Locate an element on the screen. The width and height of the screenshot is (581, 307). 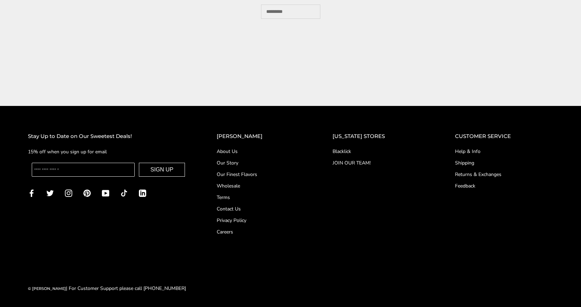
a: Terms is located at coordinates (261, 197).